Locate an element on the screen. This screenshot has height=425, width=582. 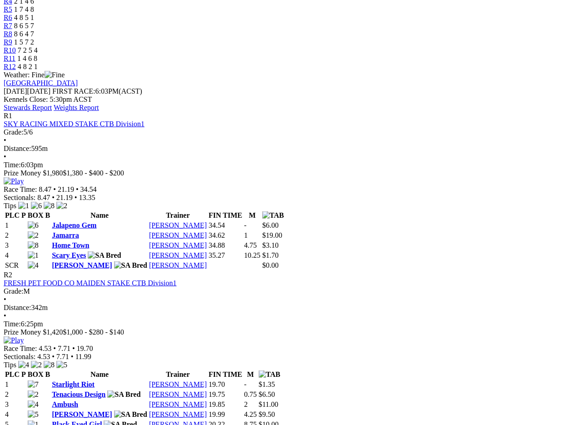
span: 7 2 5 4 is located at coordinates (28, 50).